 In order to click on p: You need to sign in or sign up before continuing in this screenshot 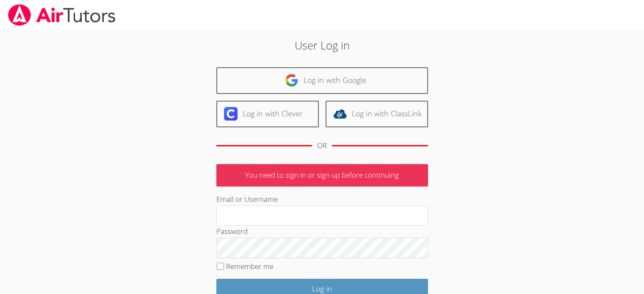, I will do `click(322, 175)`.